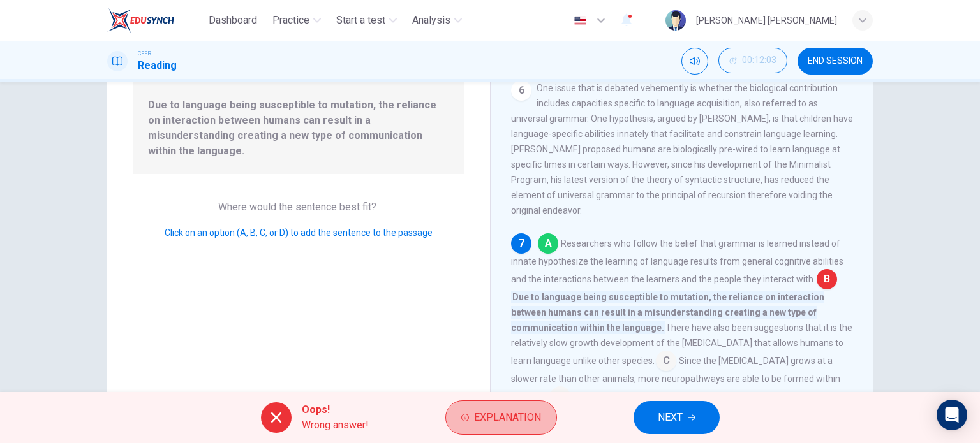 The image size is (980, 443). I want to click on span: END SESSION, so click(835, 61).